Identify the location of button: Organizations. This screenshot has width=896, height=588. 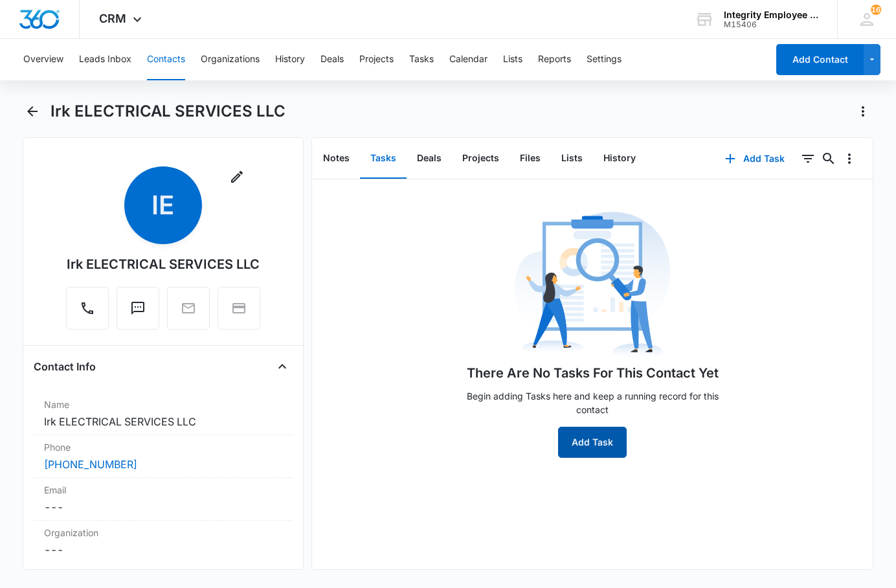
(229, 60).